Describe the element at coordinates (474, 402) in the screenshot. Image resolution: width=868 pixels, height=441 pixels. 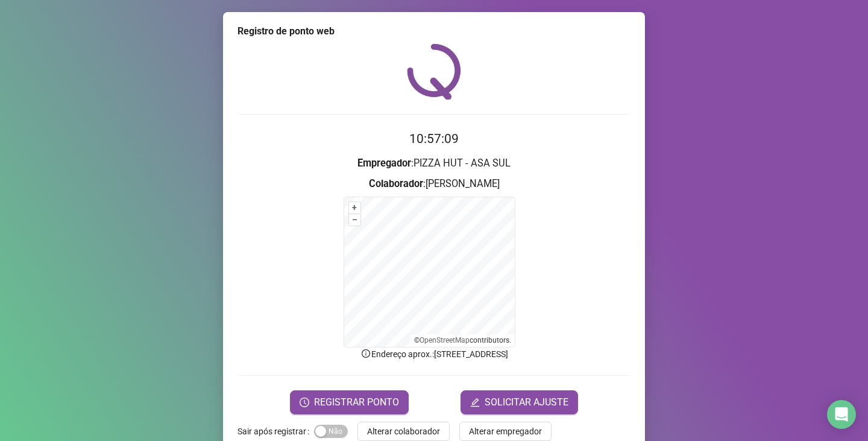
I see `span: edit` at that location.